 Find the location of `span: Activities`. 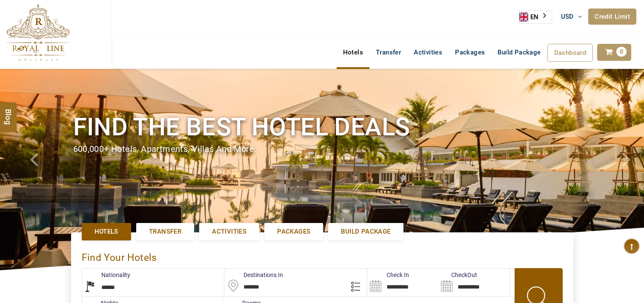

span: Activities is located at coordinates (229, 231).